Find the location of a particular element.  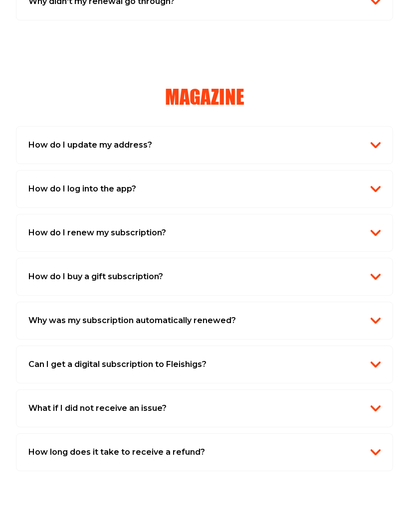

button: Why was my subscription automatically renewed?down arrow is located at coordinates (204, 321).